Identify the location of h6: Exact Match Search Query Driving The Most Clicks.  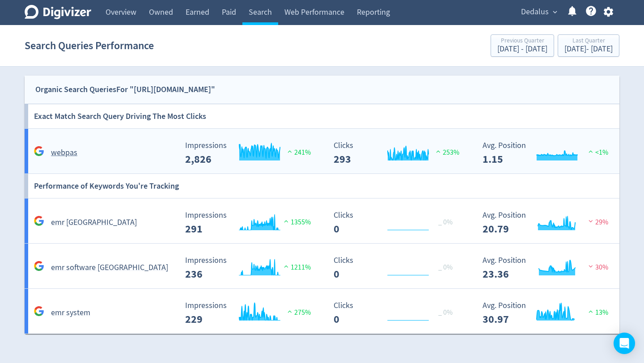
(120, 116).